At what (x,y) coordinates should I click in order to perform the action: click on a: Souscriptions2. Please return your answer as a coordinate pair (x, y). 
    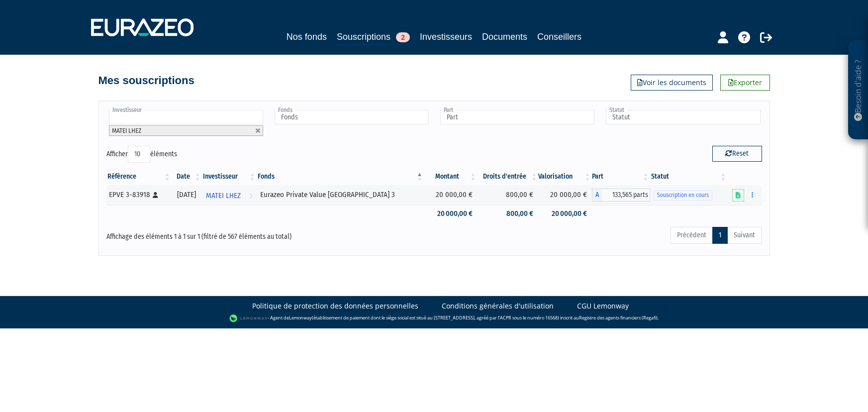
    Looking at the image, I should click on (373, 38).